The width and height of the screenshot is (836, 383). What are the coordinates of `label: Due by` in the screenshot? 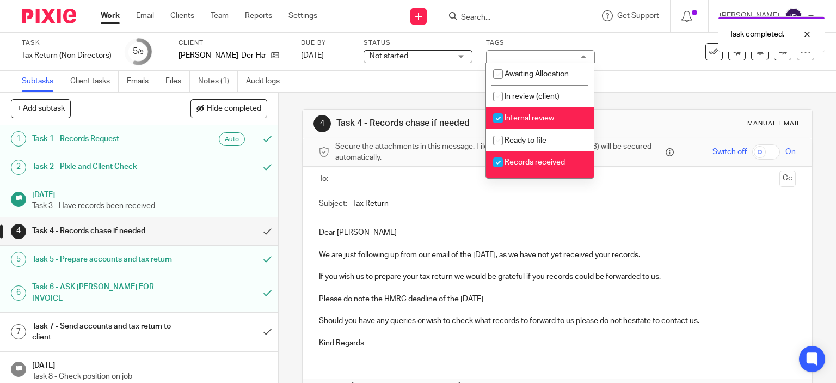 It's located at (326, 43).